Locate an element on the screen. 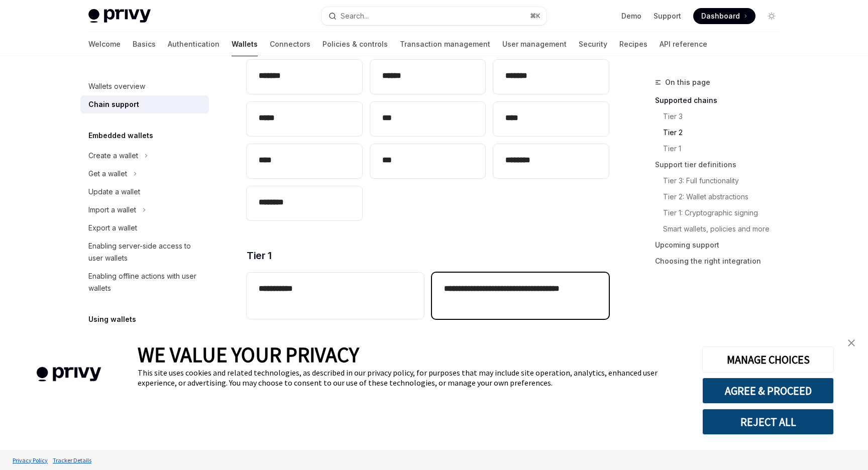 The image size is (868, 470). a: Tier 3 is located at coordinates (721, 116).